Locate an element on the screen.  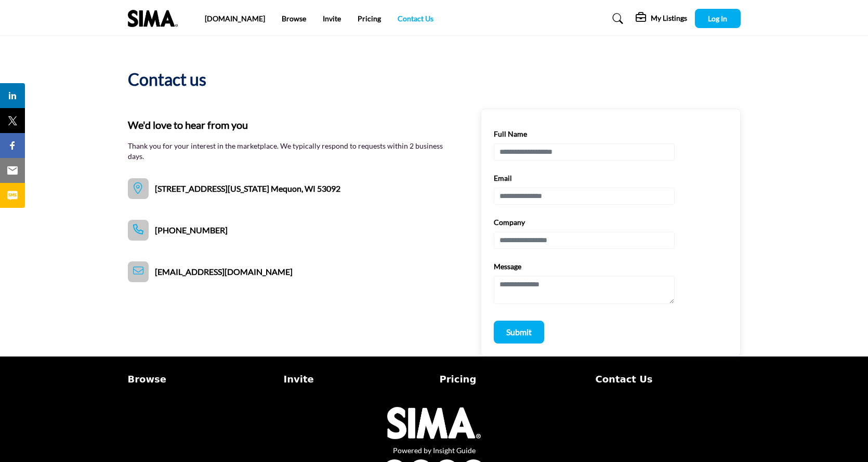
button: Submit is located at coordinates (519, 332).